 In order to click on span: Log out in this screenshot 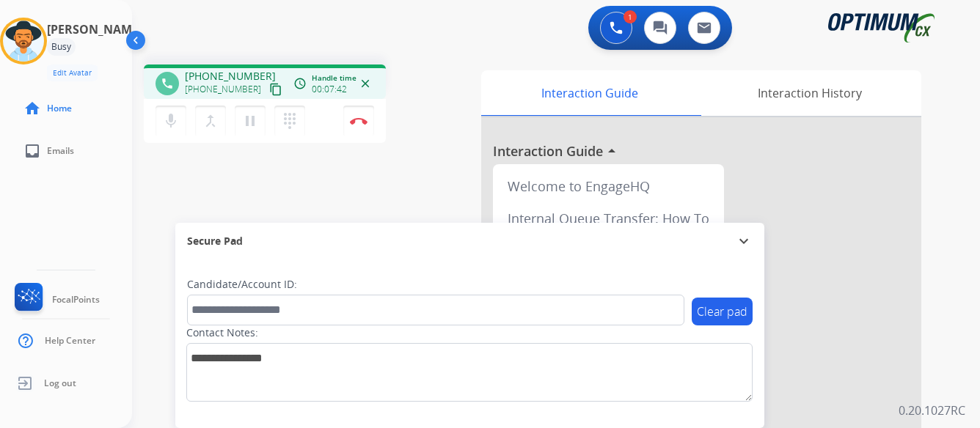, I will do `click(60, 384)`.